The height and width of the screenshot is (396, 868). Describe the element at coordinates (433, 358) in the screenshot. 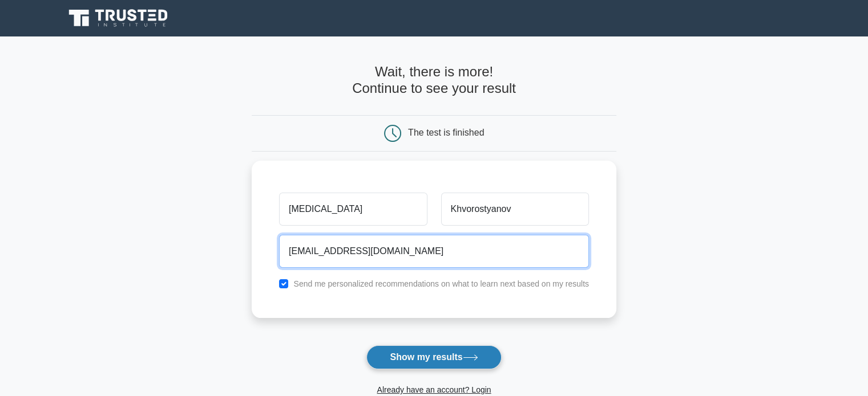

I see `button: Show my results` at that location.